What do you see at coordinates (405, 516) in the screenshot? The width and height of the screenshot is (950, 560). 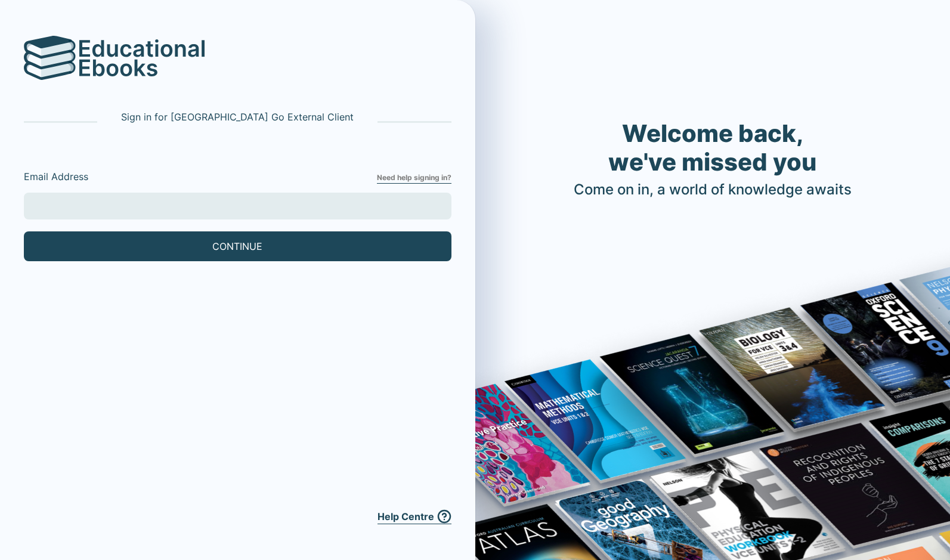 I see `span: Help Centre` at bounding box center [405, 516].